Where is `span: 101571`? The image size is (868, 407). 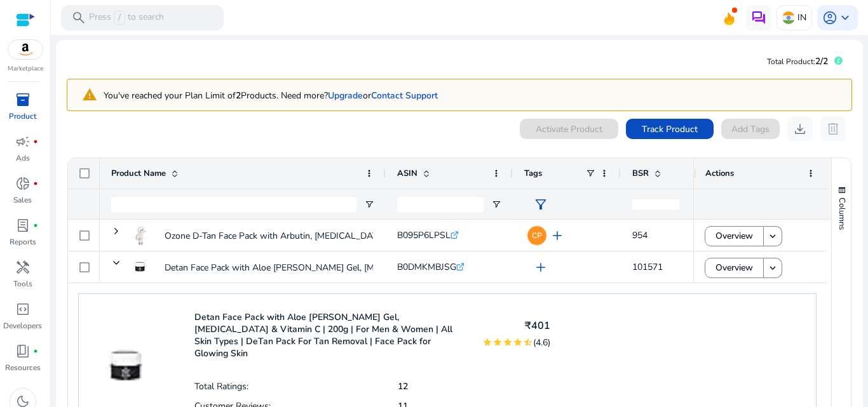
span: 101571 is located at coordinates (647, 267).